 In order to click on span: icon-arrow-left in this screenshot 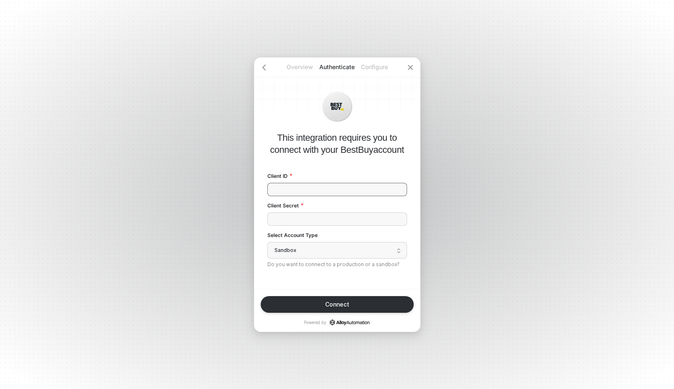, I will do `click(264, 67)`.